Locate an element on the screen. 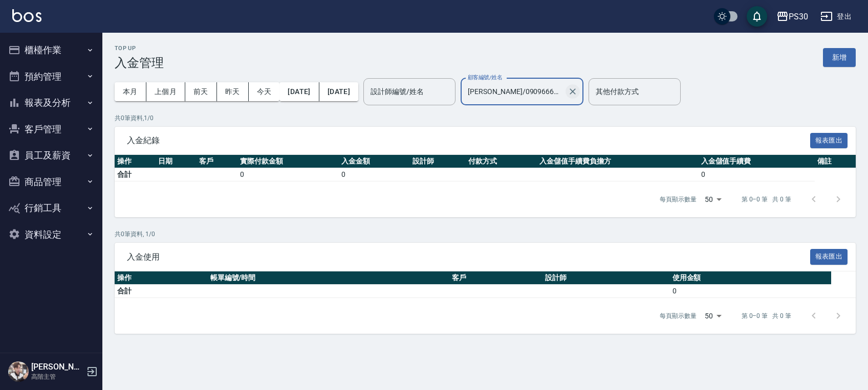 The width and height of the screenshot is (868, 390). button: save is located at coordinates (757, 16).